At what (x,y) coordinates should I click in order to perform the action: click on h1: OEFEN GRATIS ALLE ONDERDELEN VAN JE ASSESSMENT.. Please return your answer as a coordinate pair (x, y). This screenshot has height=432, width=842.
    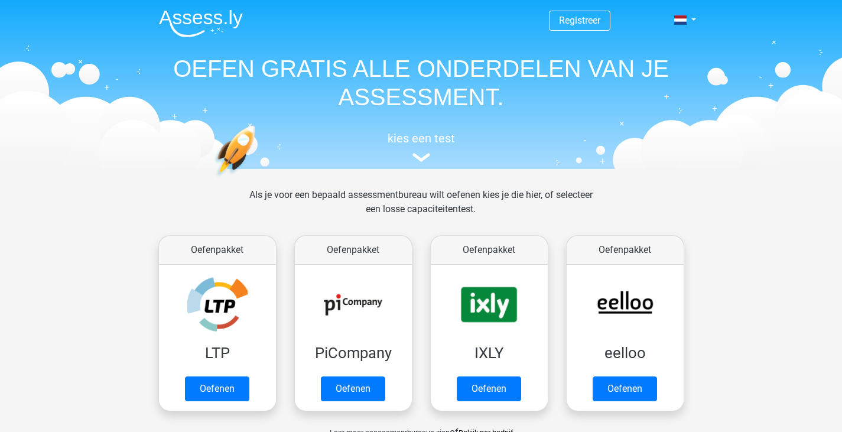
    Looking at the image, I should click on (421, 83).